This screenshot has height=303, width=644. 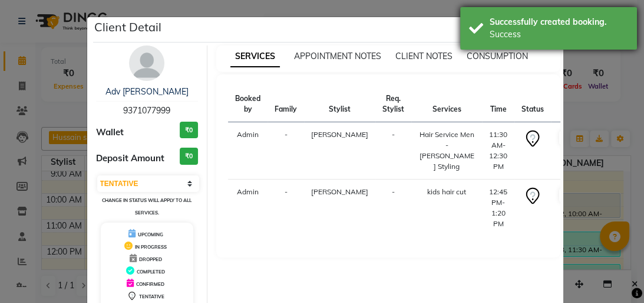 I want to click on span: COMPLETED, so click(x=151, y=271).